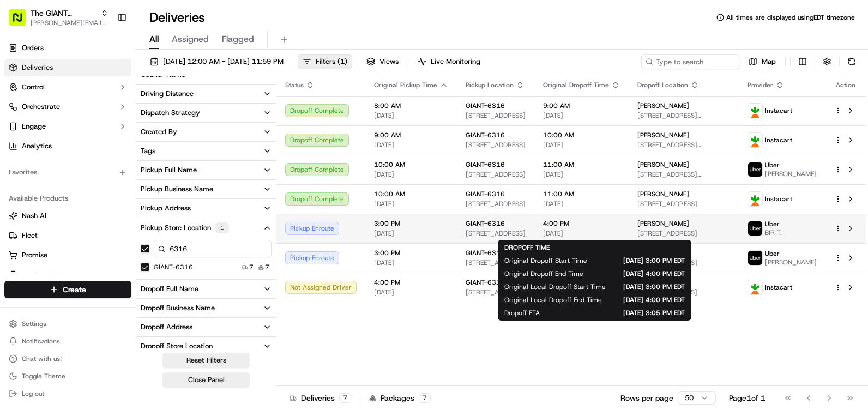 This screenshot has height=410, width=868. What do you see at coordinates (772, 224) in the screenshot?
I see `span: Uber` at bounding box center [772, 224].